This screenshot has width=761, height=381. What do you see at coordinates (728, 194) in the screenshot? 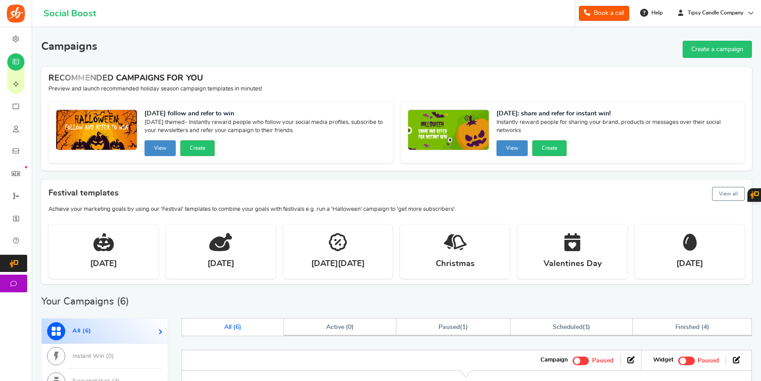
I see `button: View all` at bounding box center [728, 194].